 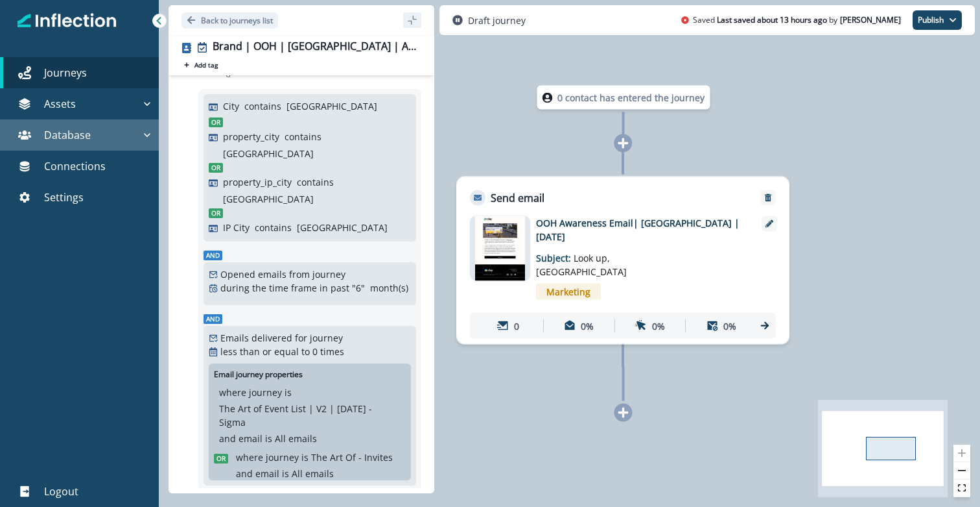 What do you see at coordinates (230, 20) in the screenshot?
I see `button: Go back` at bounding box center [230, 20].